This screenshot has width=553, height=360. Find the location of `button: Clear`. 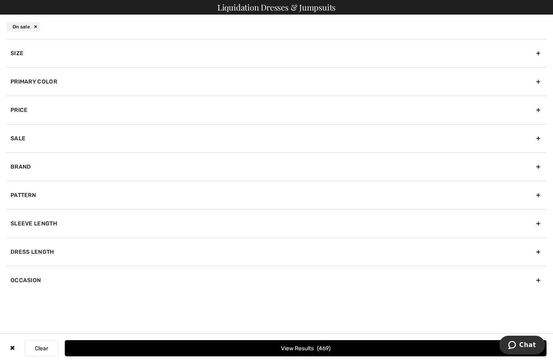

button: Clear is located at coordinates (41, 348).